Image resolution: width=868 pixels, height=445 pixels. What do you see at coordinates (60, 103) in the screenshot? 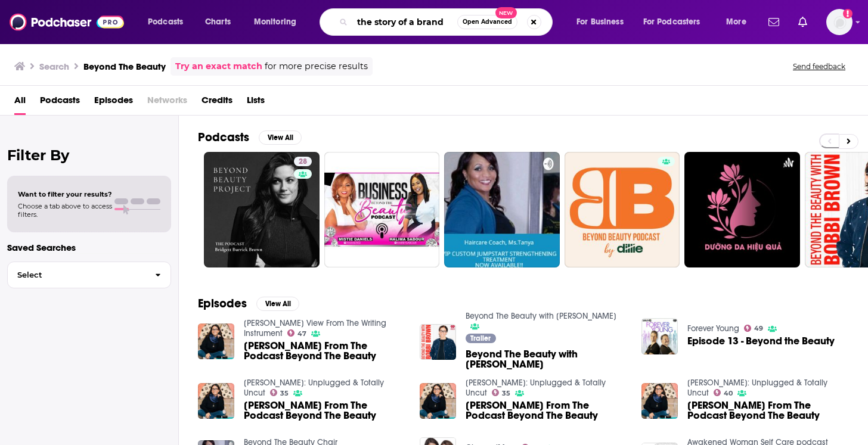
I see `a: Podcasts` at bounding box center [60, 103].